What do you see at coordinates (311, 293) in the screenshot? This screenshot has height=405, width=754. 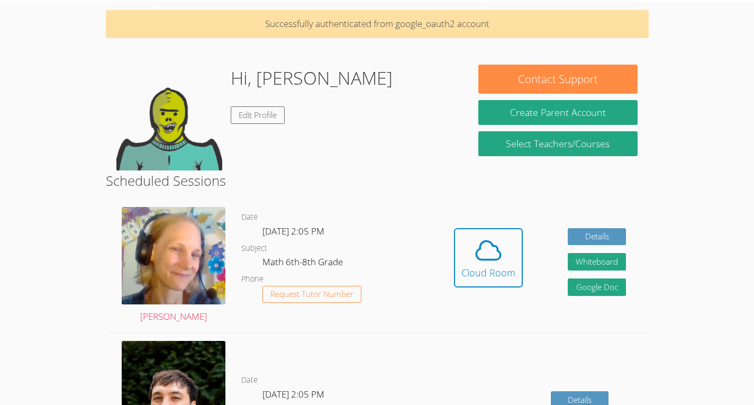 I see `span: Request Tutor Number` at bounding box center [311, 293].